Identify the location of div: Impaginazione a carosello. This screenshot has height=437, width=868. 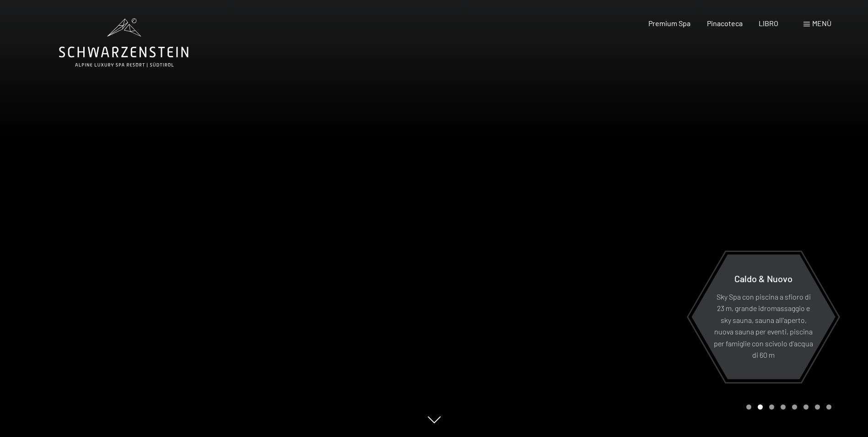
(788, 407).